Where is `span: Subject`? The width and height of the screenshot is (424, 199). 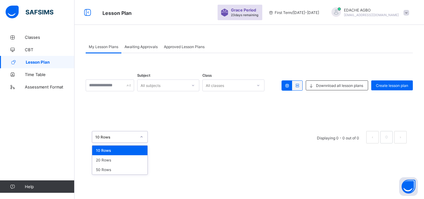 span: Subject is located at coordinates (144, 75).